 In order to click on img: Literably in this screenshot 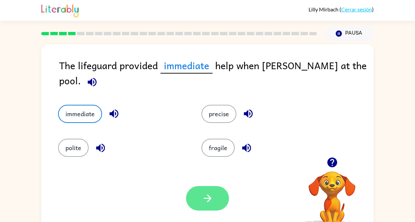, I will do `click(60, 10)`.